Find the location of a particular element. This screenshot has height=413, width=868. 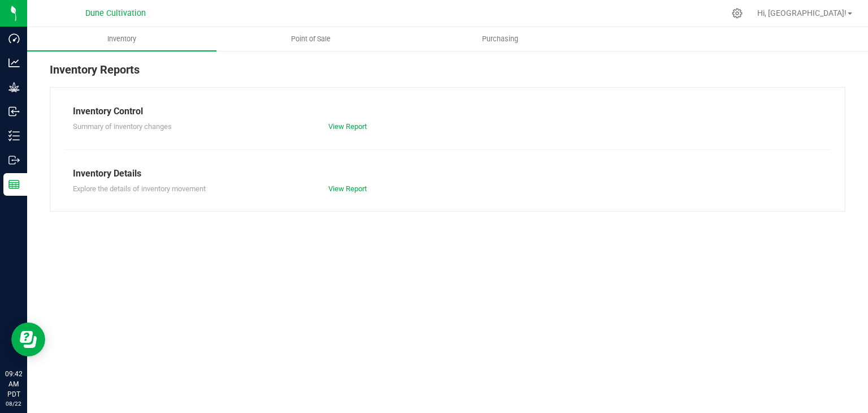

inline-svg: Inbound is located at coordinates (14, 111).